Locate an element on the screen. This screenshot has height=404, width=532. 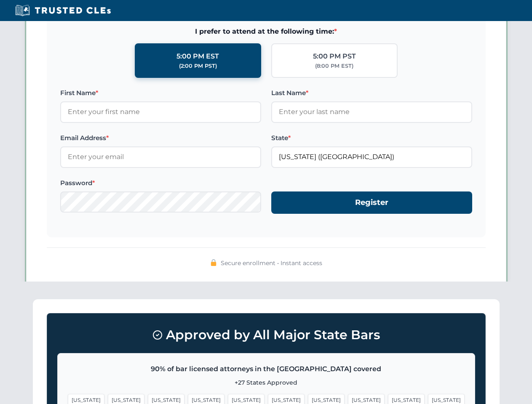
div: (8:00 PM EST) is located at coordinates (334, 66).